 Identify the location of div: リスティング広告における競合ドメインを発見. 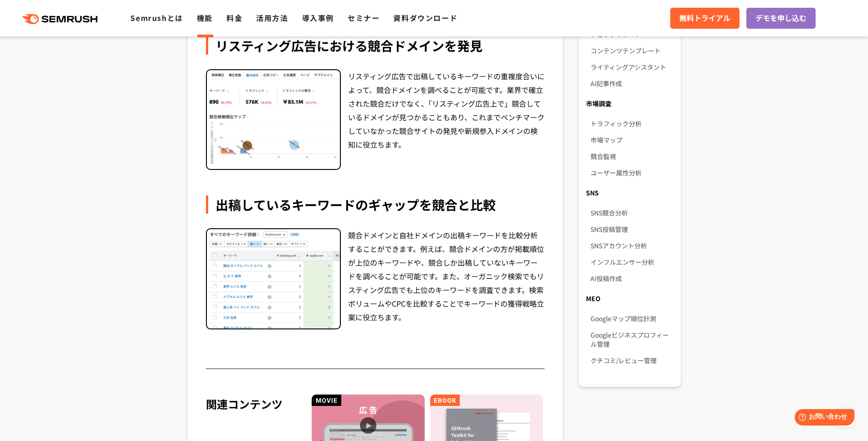
(375, 46).